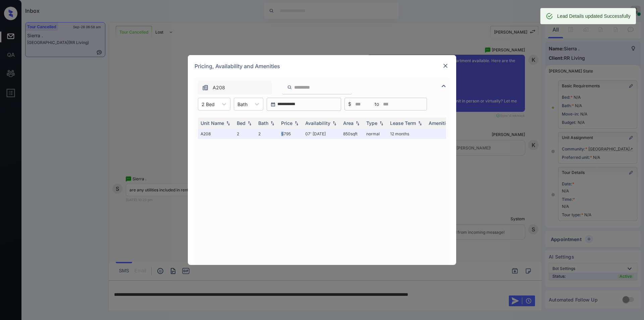 Image resolution: width=644 pixels, height=320 pixels. What do you see at coordinates (445, 66) in the screenshot?
I see `img: close` at bounding box center [445, 66].